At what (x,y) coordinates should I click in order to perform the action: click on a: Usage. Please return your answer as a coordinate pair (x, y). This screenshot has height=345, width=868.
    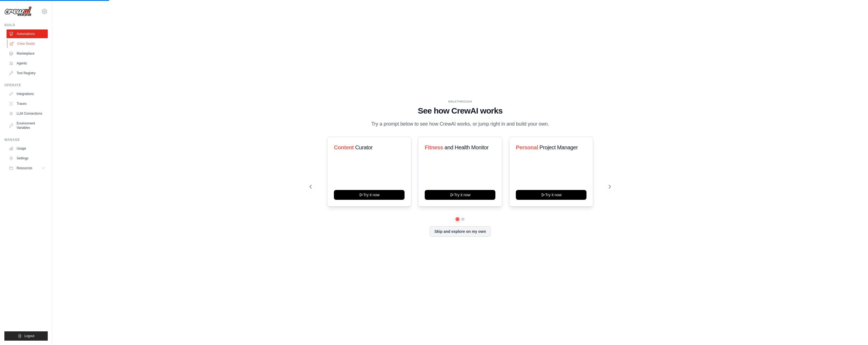
    Looking at the image, I should click on (27, 148).